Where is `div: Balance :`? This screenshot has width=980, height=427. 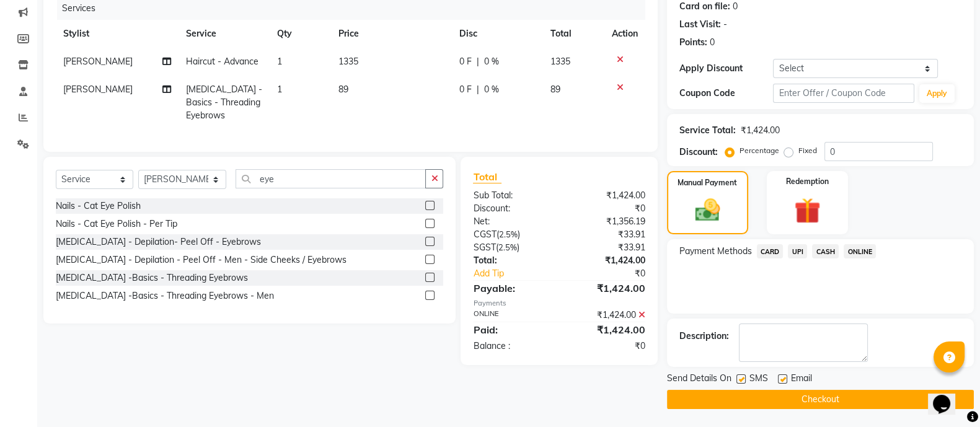 div: Balance : is located at coordinates (512, 345).